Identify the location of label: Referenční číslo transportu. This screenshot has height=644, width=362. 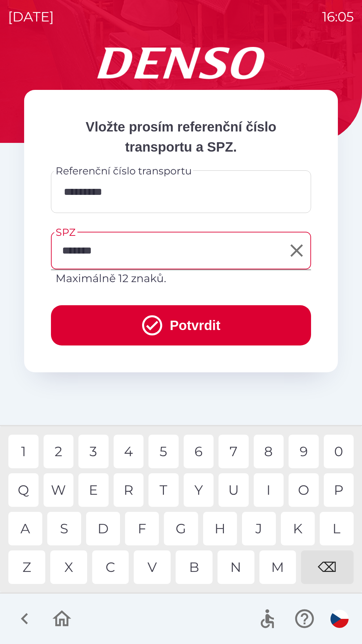
(123, 171).